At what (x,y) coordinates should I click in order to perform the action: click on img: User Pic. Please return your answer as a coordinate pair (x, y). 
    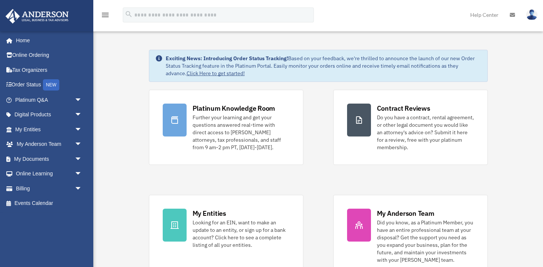
    Looking at the image, I should click on (532, 15).